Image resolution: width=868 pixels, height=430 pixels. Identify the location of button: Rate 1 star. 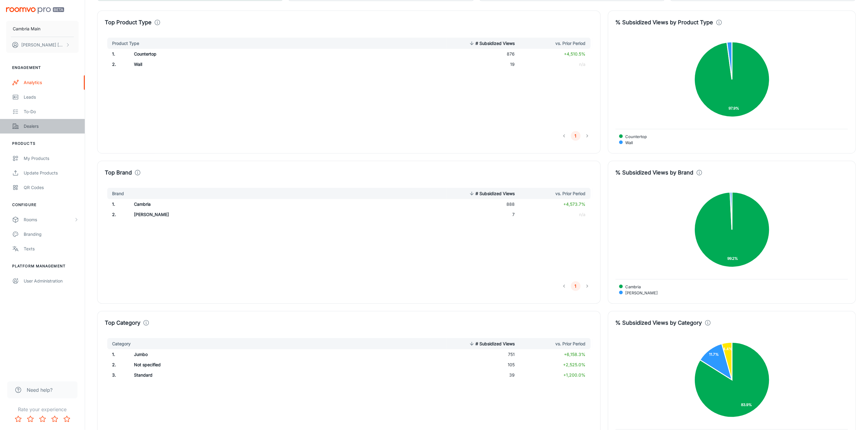
(18, 419).